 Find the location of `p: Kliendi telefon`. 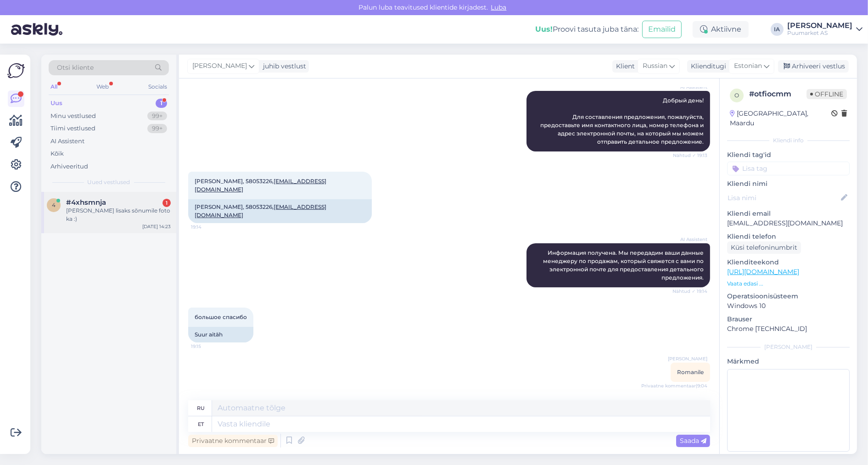

p: Kliendi telefon is located at coordinates (788, 237).